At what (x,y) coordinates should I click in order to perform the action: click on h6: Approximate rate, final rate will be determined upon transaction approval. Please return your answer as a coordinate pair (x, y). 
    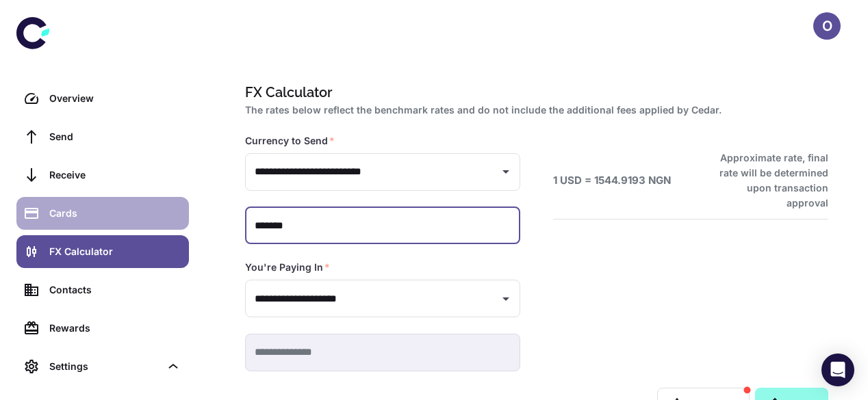
    Looking at the image, I should click on (767, 180).